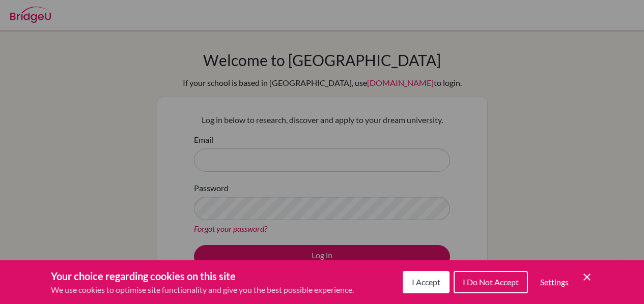 This screenshot has width=644, height=304. I want to click on span: Settings, so click(554, 282).